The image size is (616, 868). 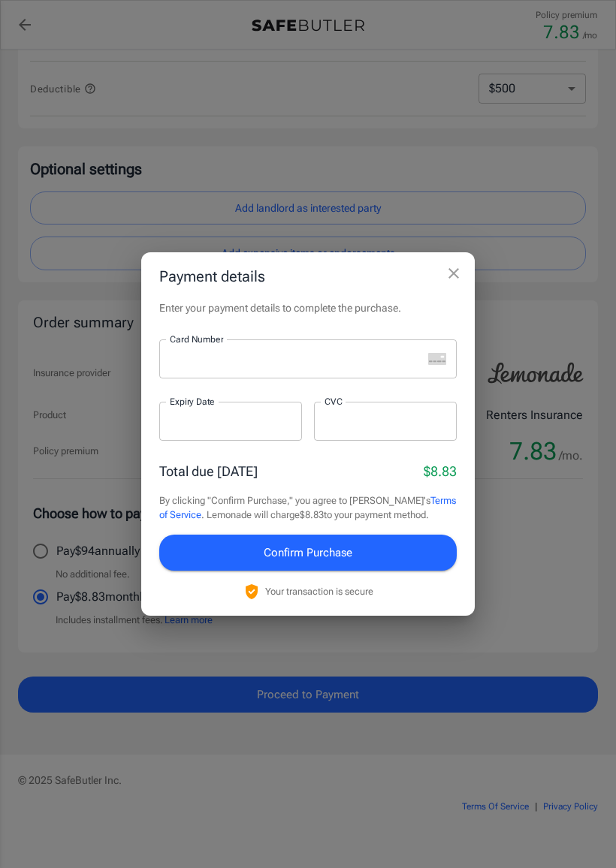 I want to click on p: $8.83, so click(x=440, y=471).